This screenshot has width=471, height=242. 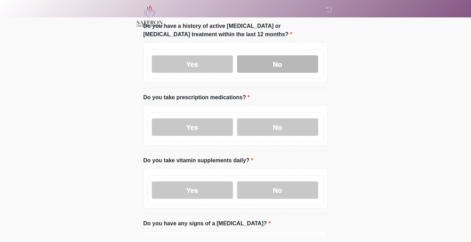 What do you see at coordinates (196, 97) in the screenshot?
I see `label: Do you take prescription medications?` at bounding box center [196, 97].